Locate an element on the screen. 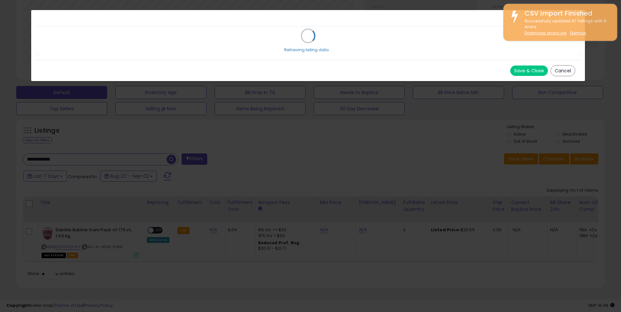  button: Cancel is located at coordinates (562, 71).